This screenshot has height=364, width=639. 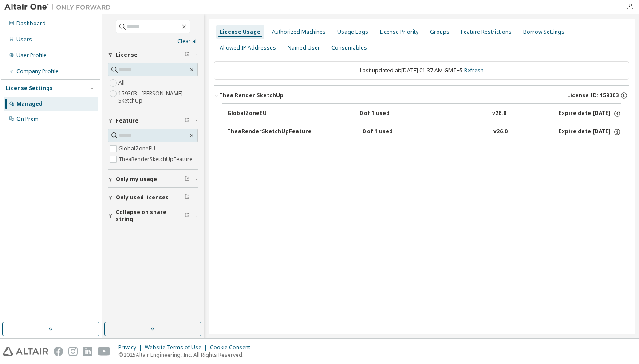 I want to click on a: Refresh, so click(x=474, y=70).